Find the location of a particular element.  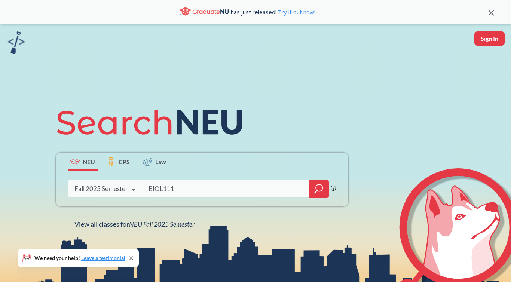

img: sandbox logo is located at coordinates (16, 43).